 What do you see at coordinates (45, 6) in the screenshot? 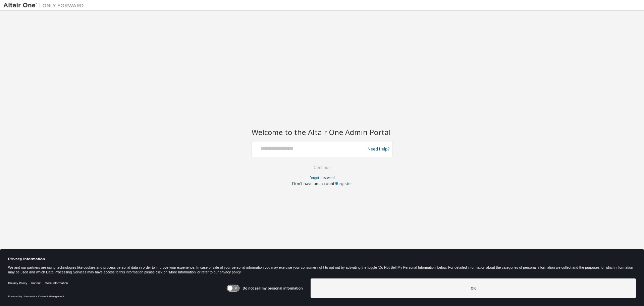
I see `img: Altair One` at bounding box center [45, 6].